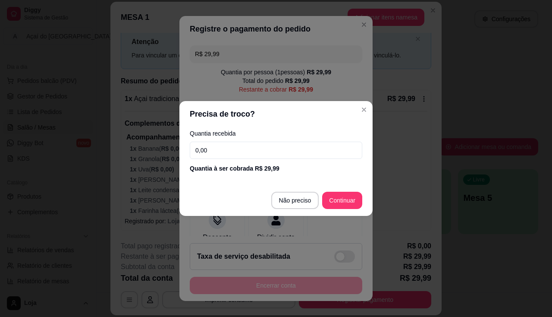  Describe the element at coordinates (276, 168) in the screenshot. I see `div: Quantia à ser cobrada R$ 29,99` at that location.